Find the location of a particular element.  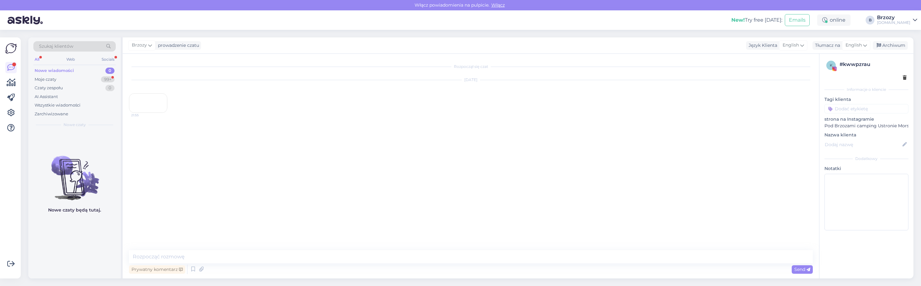

div: Czaty zespołu is located at coordinates (49, 88).